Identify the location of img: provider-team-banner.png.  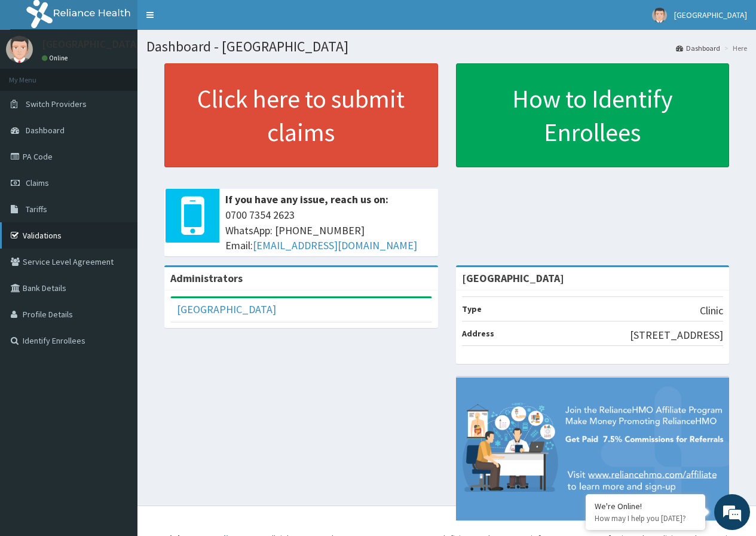
(593, 449).